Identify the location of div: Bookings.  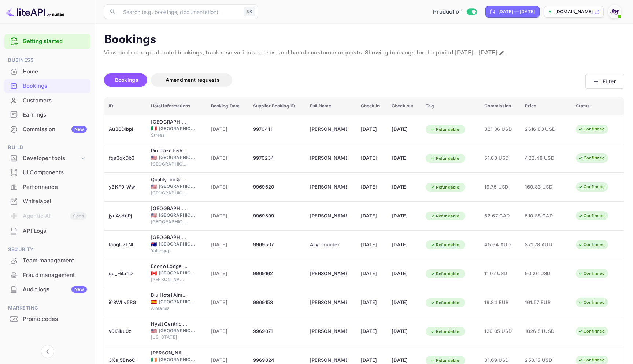
(55, 86).